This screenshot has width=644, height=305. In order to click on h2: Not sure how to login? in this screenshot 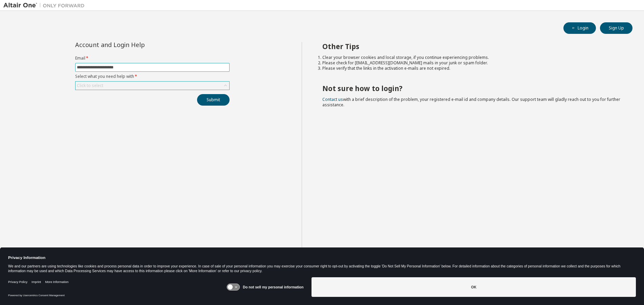, I will do `click(471, 88)`.